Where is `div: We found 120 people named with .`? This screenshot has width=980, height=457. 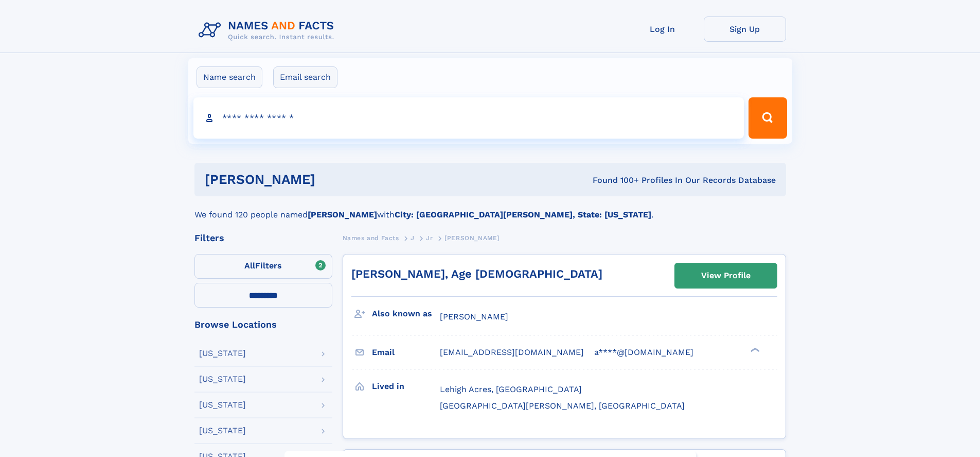
div: We found 120 people named with . is located at coordinates (490, 209).